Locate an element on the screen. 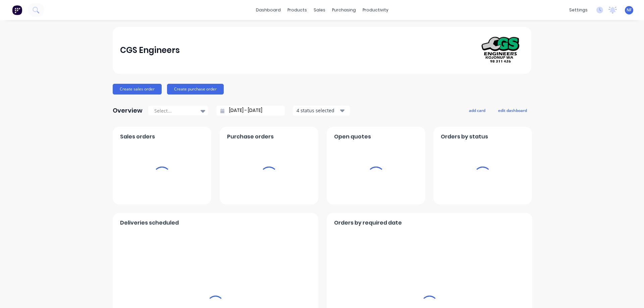 This screenshot has width=644, height=308. div: purchasing is located at coordinates (344, 10).